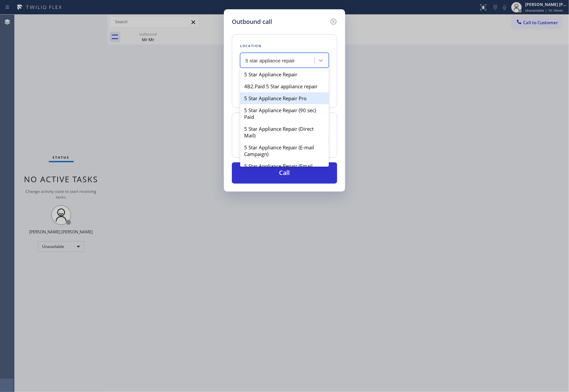 The height and width of the screenshot is (392, 569). What do you see at coordinates (284, 132) in the screenshot?
I see `div: 5 Star Appliance Repair (Direct Mail)` at bounding box center [284, 132].